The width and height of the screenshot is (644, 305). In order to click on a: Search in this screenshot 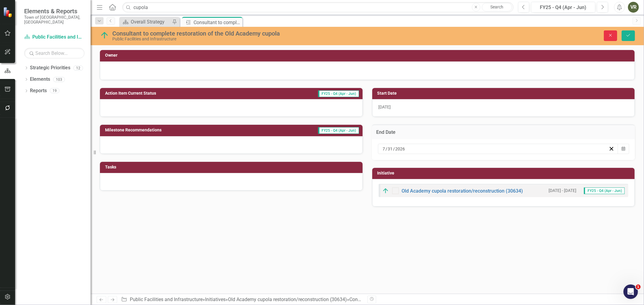, I will do `click(497, 7)`.